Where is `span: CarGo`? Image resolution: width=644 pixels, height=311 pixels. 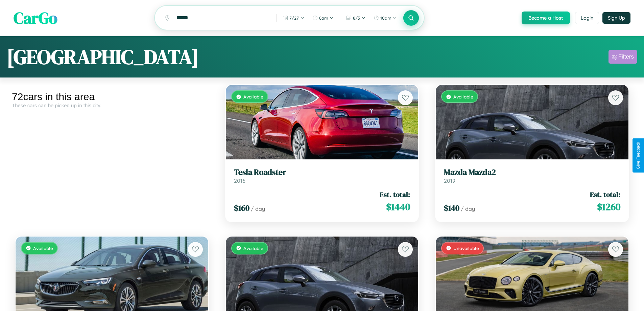 span: CarGo is located at coordinates (36, 18).